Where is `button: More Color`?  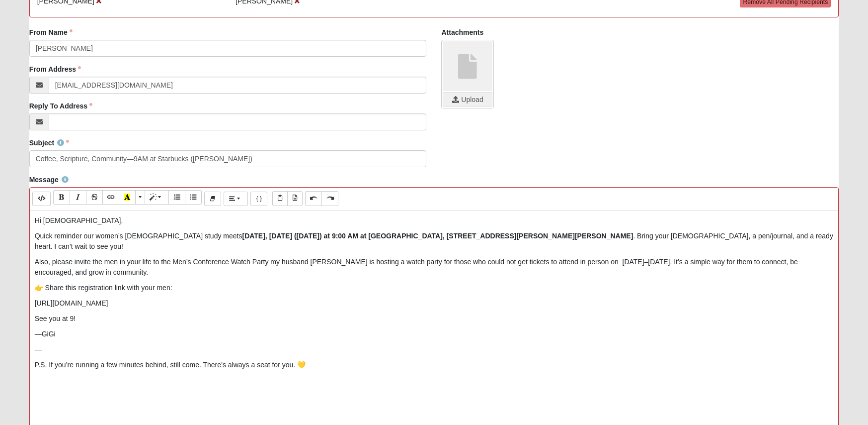
button: More Color is located at coordinates (140, 197).